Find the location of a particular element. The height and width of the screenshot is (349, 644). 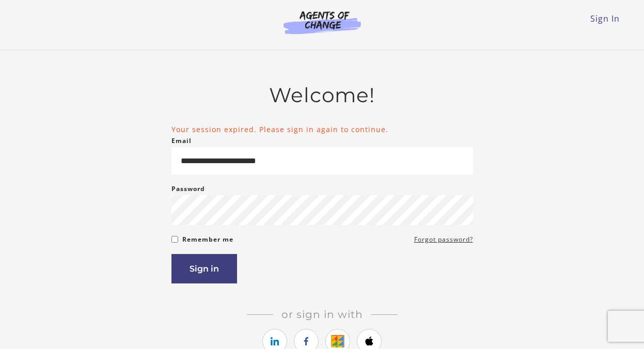

label: Password is located at coordinates (188, 189).